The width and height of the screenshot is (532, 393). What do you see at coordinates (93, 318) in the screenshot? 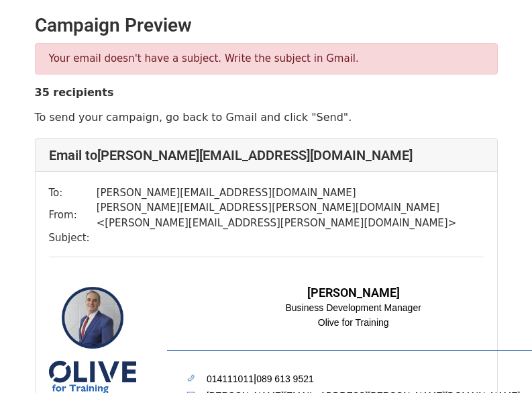
I see `img: ADKq_NaZQlIiLdjnxiHGXWn8ftWQzoxtcYtMSv9E28jKgdGl9nnNW8mY1V7Q6vOsQWIZWYWG0nz6AqeylVliBrRFZpuTY9A6a...` at bounding box center [93, 318].